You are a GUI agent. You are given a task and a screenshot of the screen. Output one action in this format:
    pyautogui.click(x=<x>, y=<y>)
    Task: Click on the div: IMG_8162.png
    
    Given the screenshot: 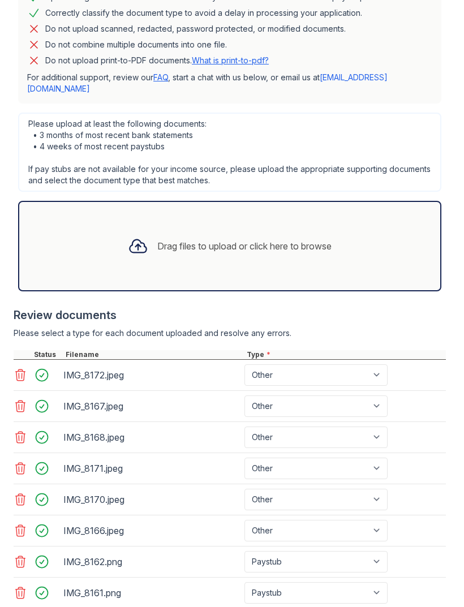 What is the action you would take?
    pyautogui.click(x=152, y=562)
    